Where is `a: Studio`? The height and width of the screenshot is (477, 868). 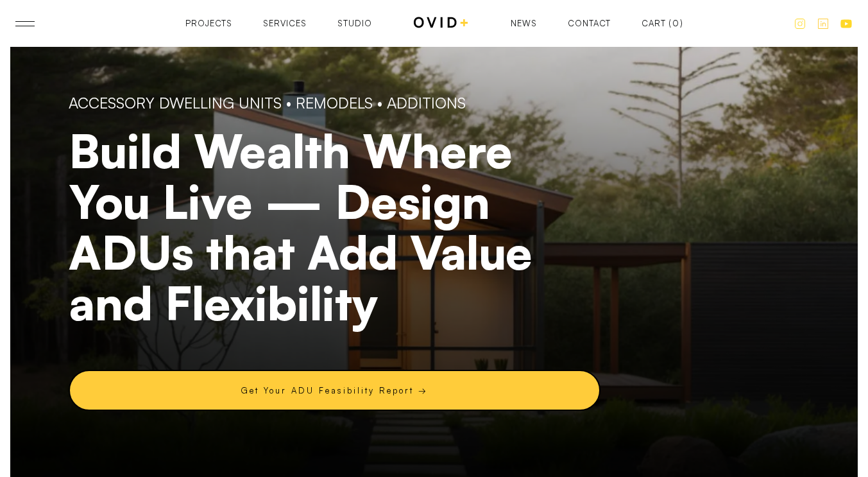
a: Studio is located at coordinates (355, 23).